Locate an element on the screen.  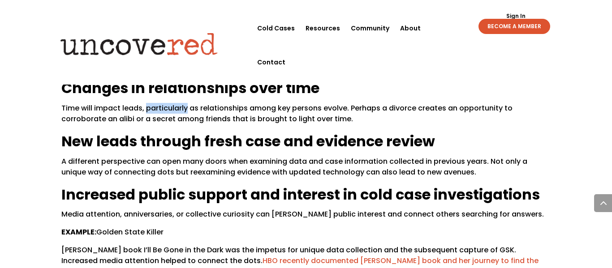
h3: Changes in relationships over time is located at coordinates (306, 90).